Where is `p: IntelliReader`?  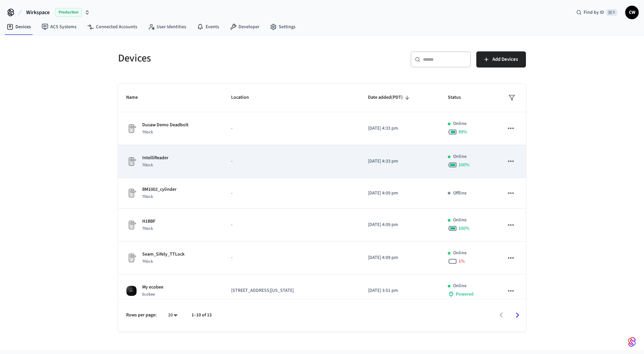 p: IntelliReader is located at coordinates (155, 158).